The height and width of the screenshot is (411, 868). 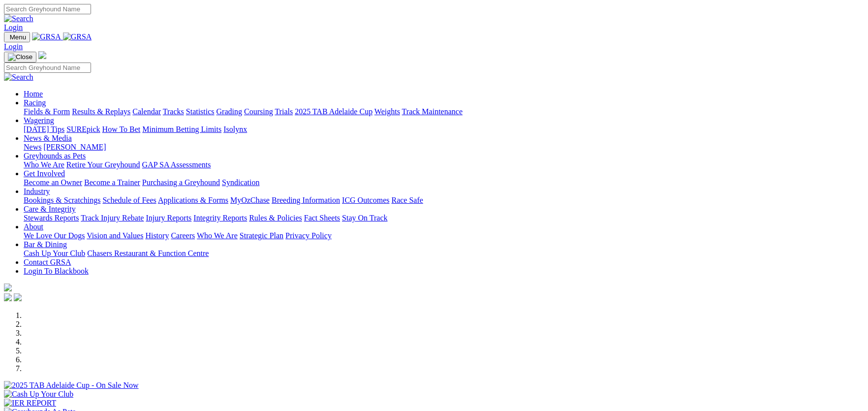 I want to click on img: Close, so click(x=20, y=57).